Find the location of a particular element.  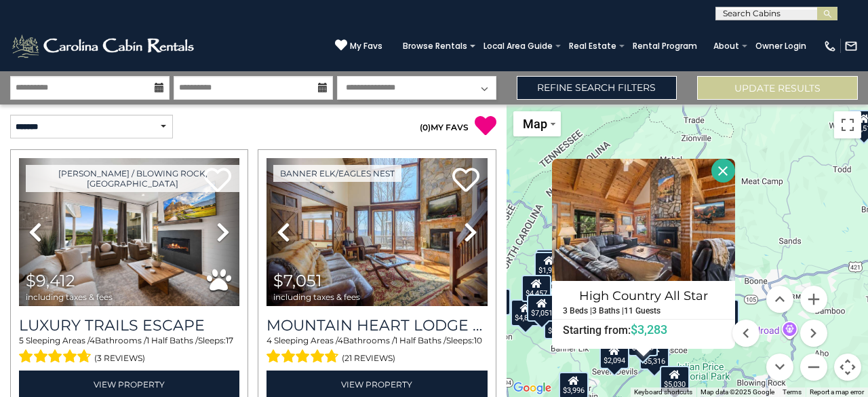

img: thumbnail_168695581.jpeg is located at coordinates (129, 232).